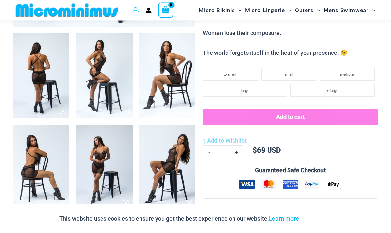 The height and width of the screenshot is (233, 391). What do you see at coordinates (304, 10) in the screenshot?
I see `span: Outers` at bounding box center [304, 10].